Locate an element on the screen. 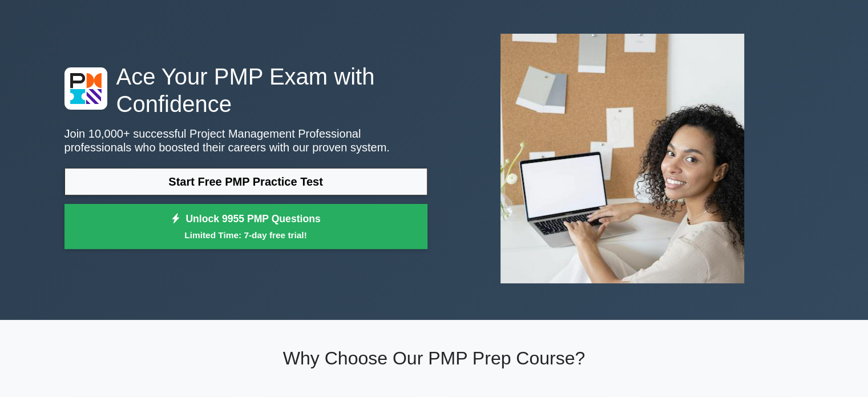 This screenshot has width=868, height=397. h2: Why Choose Our PMP Prep Course? is located at coordinates (434, 358).